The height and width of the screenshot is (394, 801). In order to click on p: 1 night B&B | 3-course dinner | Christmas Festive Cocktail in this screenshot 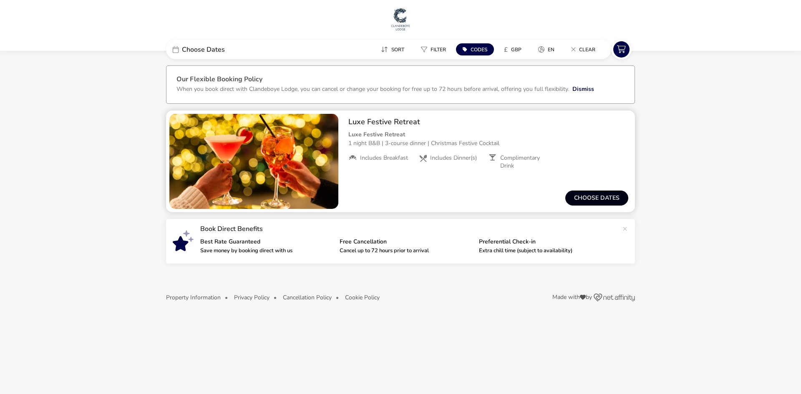, I will do `click(488, 143)`.